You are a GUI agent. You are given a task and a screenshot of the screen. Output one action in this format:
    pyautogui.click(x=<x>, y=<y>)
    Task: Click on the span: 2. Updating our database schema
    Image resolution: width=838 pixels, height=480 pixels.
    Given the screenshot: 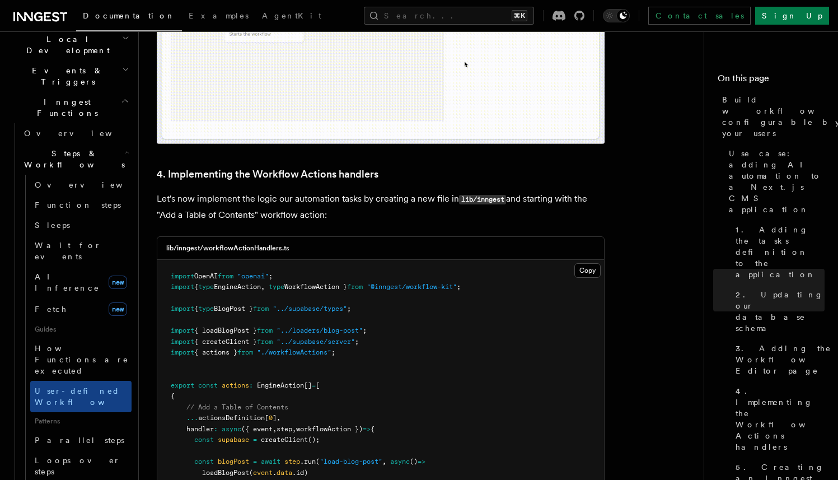 What is the action you would take?
    pyautogui.click(x=780, y=311)
    